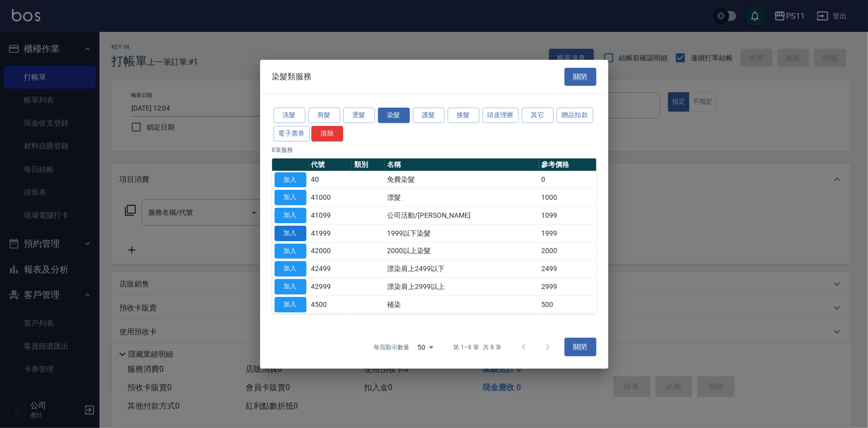 The width and height of the screenshot is (868, 428). What do you see at coordinates (462, 164) in the screenshot?
I see `th: 名稱` at bounding box center [462, 164].